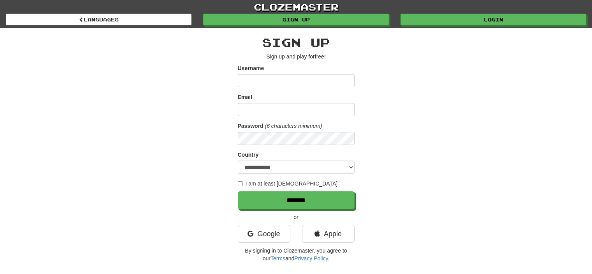 This screenshot has width=592, height=274. I want to click on a: Login, so click(493, 19).